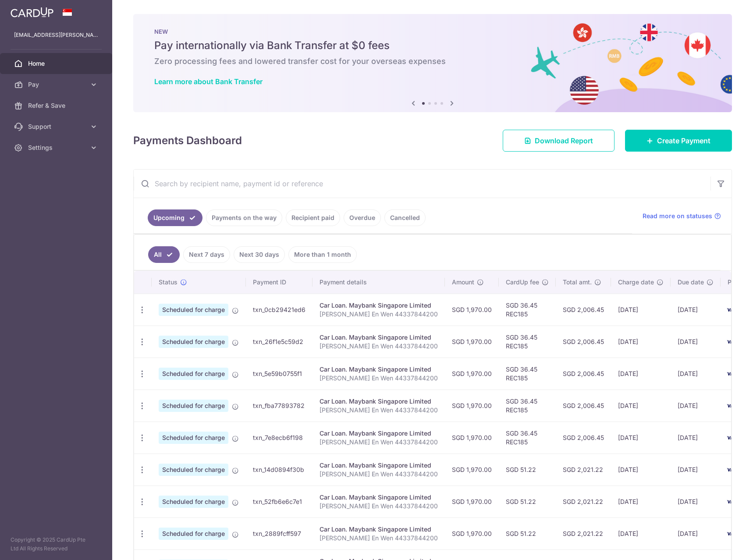 This screenshot has width=753, height=560. I want to click on td: txn_14d0894f30b, so click(279, 469).